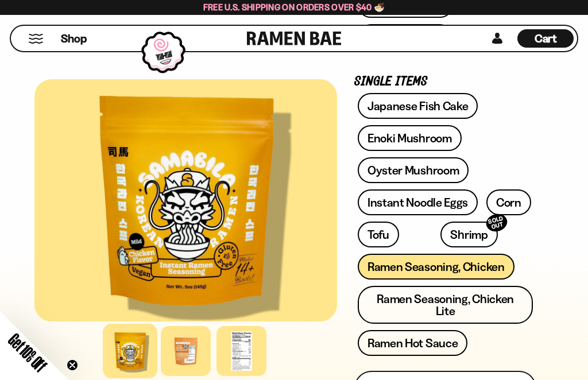  What do you see at coordinates (413, 170) in the screenshot?
I see `a: Oyster Mushroom` at bounding box center [413, 170].